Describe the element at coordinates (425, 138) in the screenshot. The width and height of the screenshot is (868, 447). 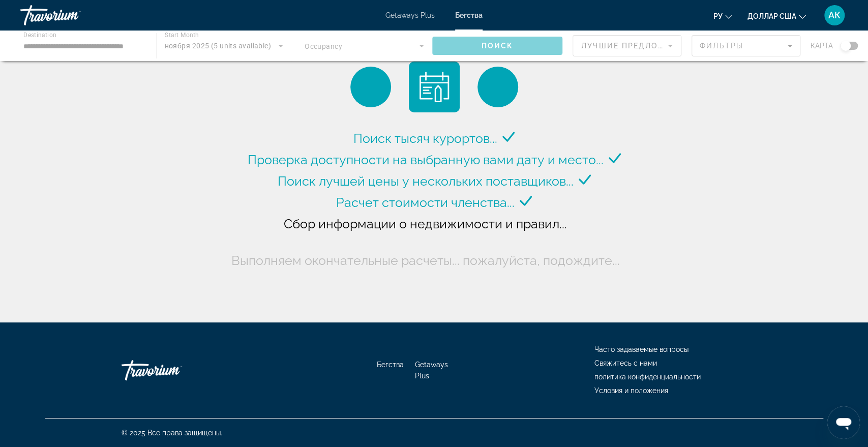
I see `span: Поиск тысяч курортов...` at that location.